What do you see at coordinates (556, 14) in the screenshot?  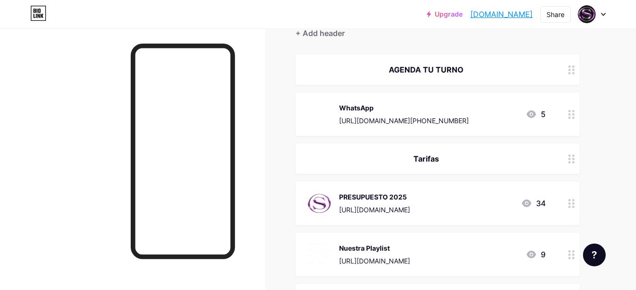 I see `div: Share` at bounding box center [556, 14].